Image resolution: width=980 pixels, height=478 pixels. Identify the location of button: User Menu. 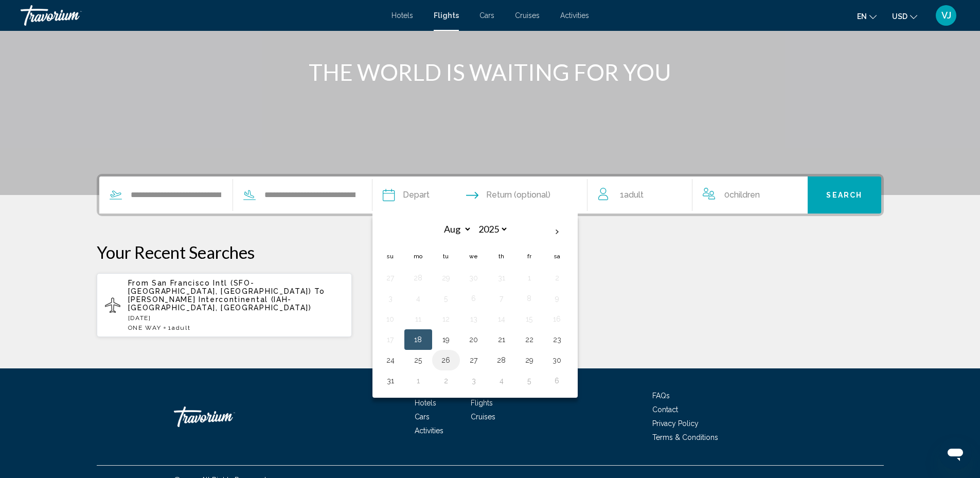
(946, 16).